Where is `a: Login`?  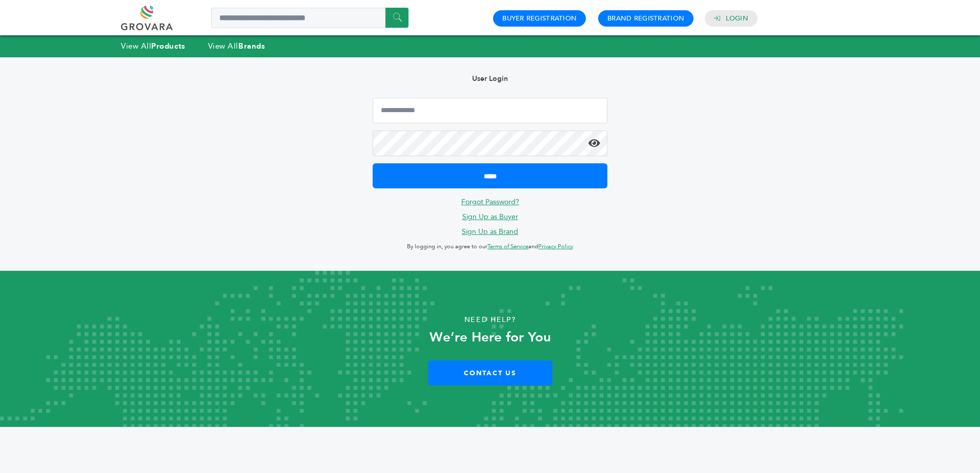
a: Login is located at coordinates (737, 19).